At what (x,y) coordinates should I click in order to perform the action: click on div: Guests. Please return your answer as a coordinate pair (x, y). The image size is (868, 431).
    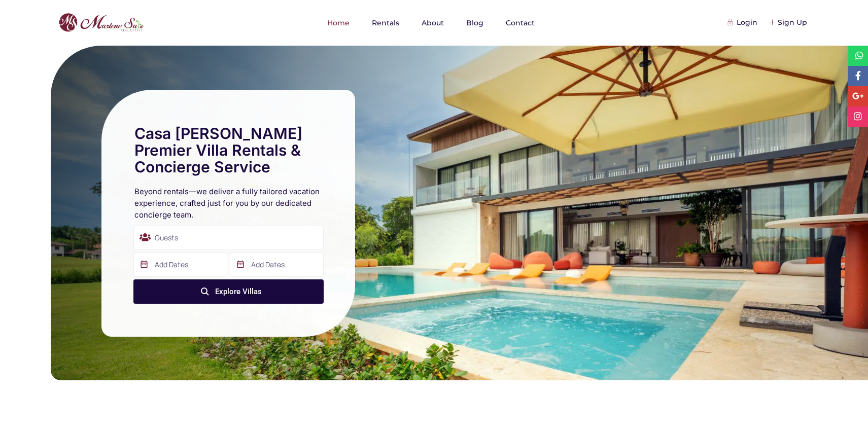
    Looking at the image, I should click on (228, 238).